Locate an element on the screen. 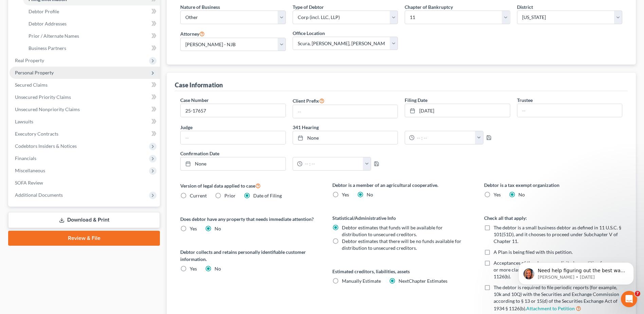 The image size is (644, 314). span: Executory Contracts is located at coordinates (37, 133).